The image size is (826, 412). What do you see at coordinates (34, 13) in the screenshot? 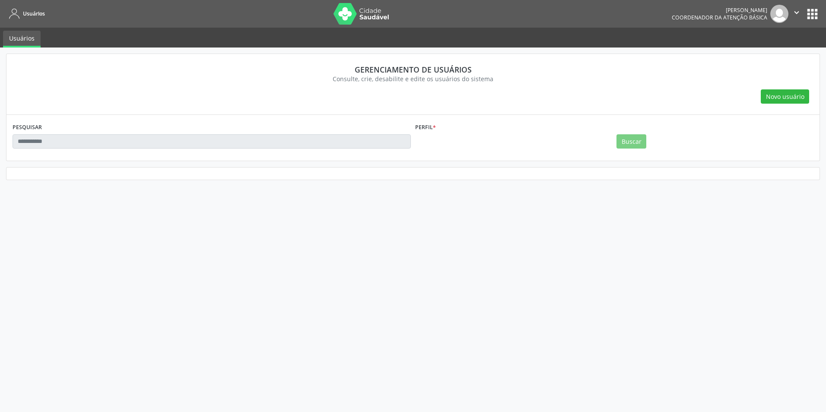
I see `span: Usuários` at bounding box center [34, 13].